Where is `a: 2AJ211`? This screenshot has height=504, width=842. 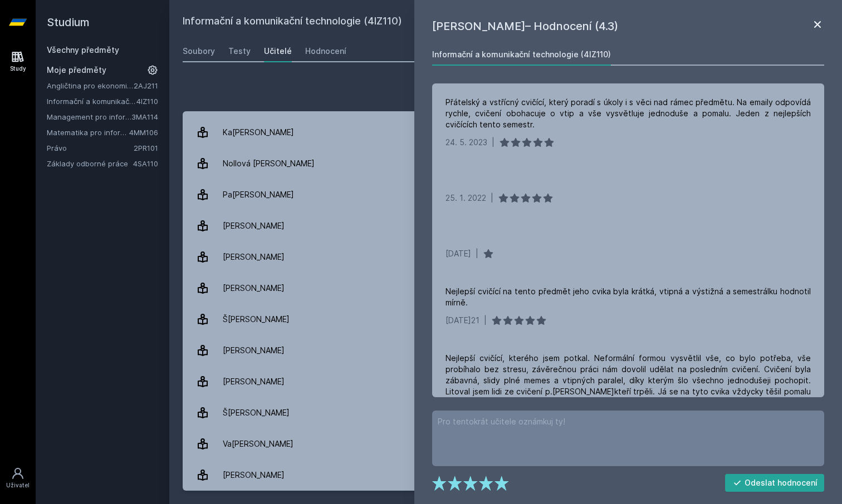
a: 2AJ211 is located at coordinates (146, 86).